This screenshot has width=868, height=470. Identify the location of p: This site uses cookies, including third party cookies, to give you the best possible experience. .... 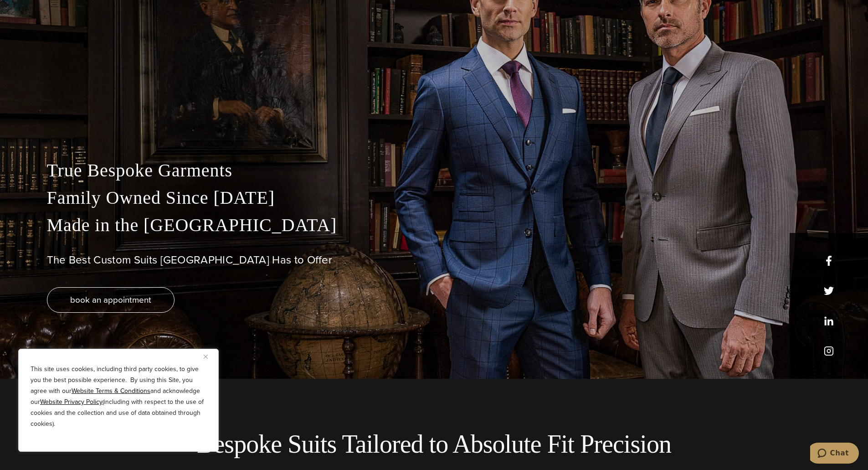
(118, 397).